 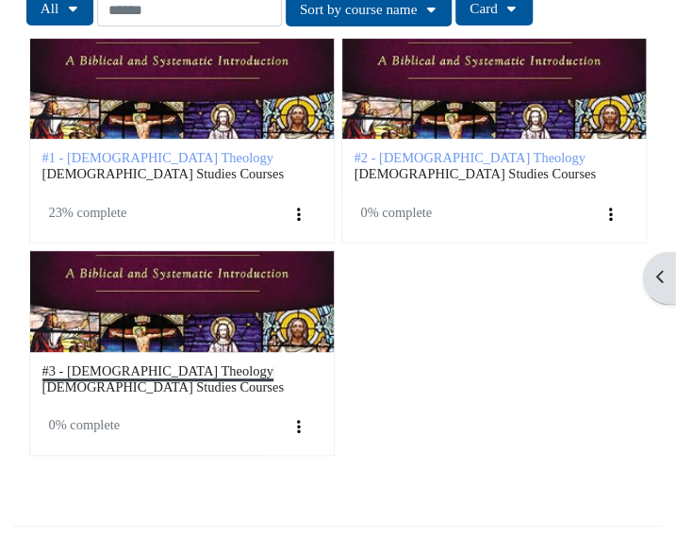 I want to click on span: #1 - Evangelical Theology, so click(x=158, y=158).